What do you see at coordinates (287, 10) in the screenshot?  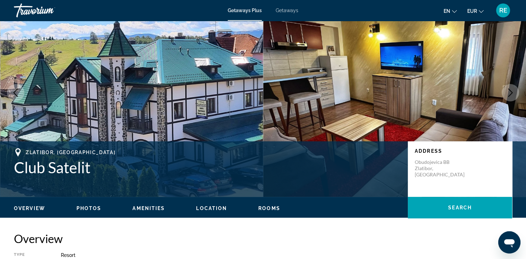 I see `span: Getaways` at bounding box center [287, 10].